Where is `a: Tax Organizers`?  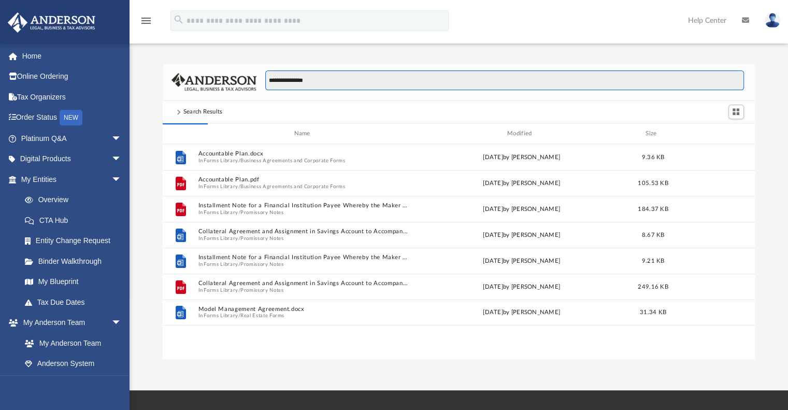
a: Tax Organizers is located at coordinates (72, 97).